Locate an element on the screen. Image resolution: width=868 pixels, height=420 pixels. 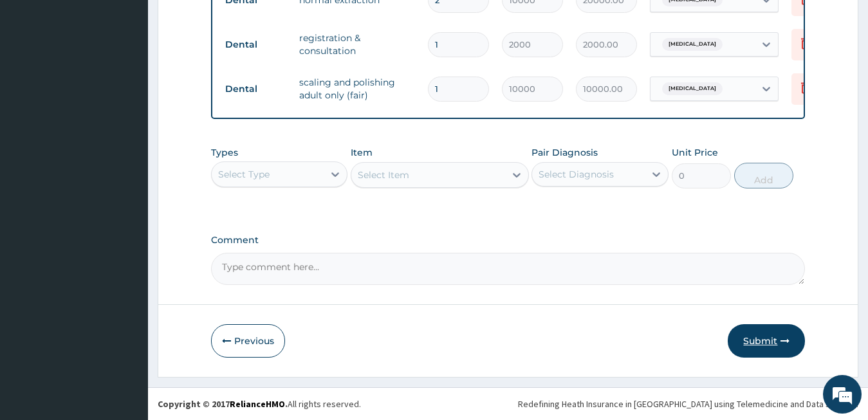
label: Pair Diagnosis is located at coordinates (564, 152).